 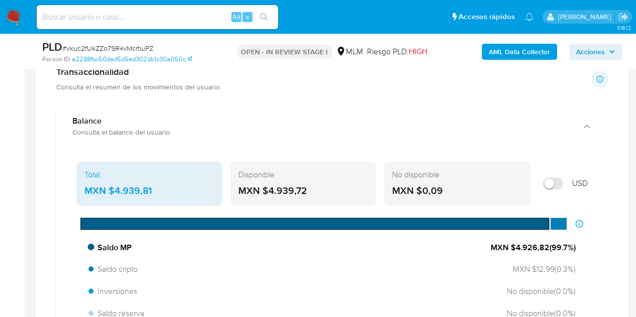 I want to click on span: 3.161.2, so click(x=624, y=28).